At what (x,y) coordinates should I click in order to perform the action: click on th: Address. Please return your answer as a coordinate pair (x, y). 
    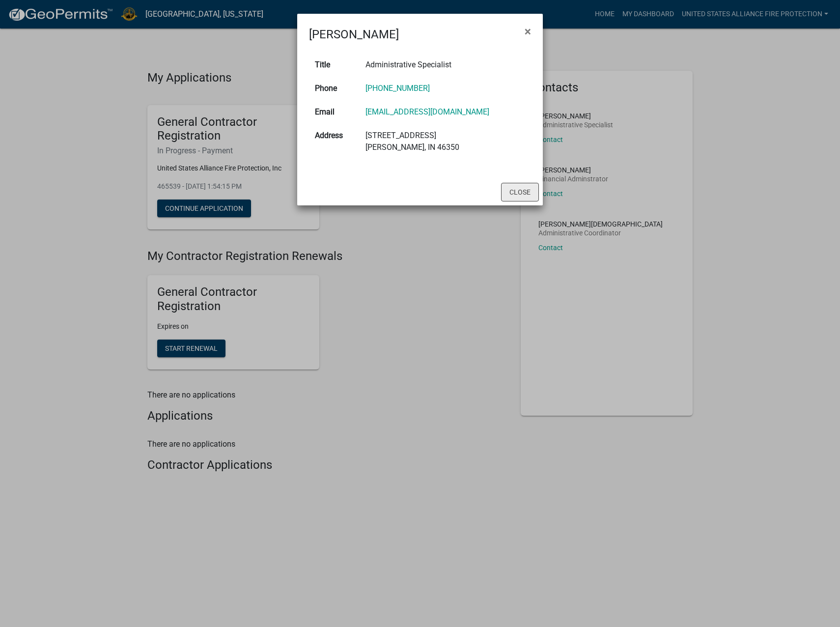
    Looking at the image, I should click on (334, 141).